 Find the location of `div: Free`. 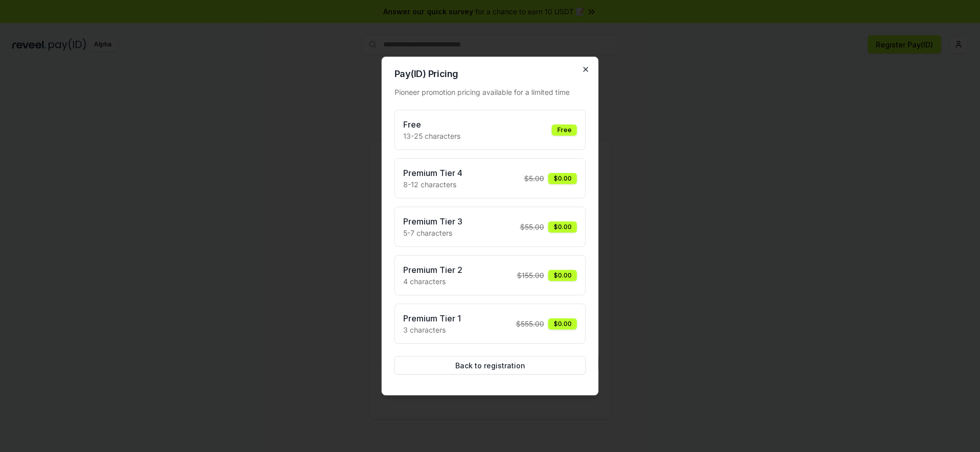

div: Free is located at coordinates (565, 130).